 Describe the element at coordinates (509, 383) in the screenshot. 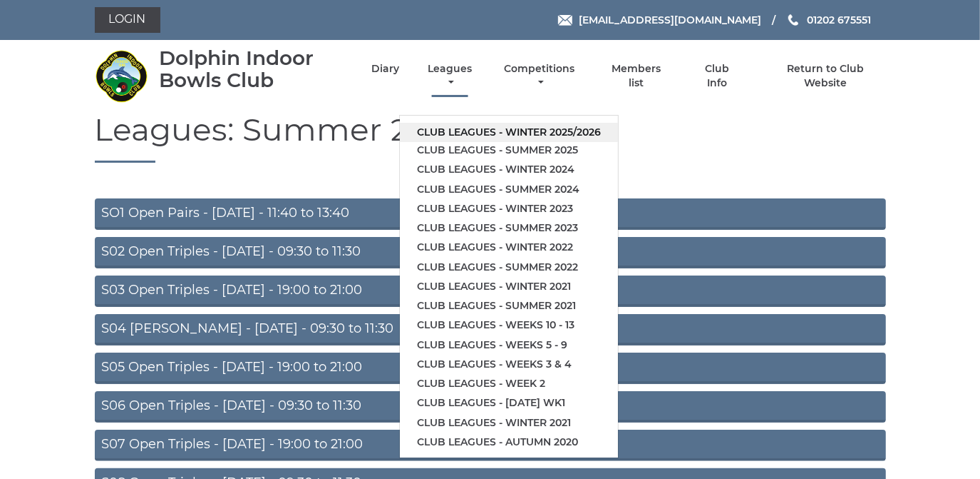

I see `a: Club leagues - Week 2` at that location.